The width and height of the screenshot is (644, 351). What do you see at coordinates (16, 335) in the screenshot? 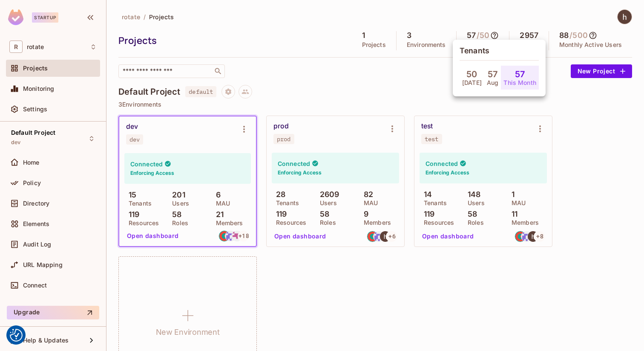
I see `img: Revisit consent button` at bounding box center [16, 335].